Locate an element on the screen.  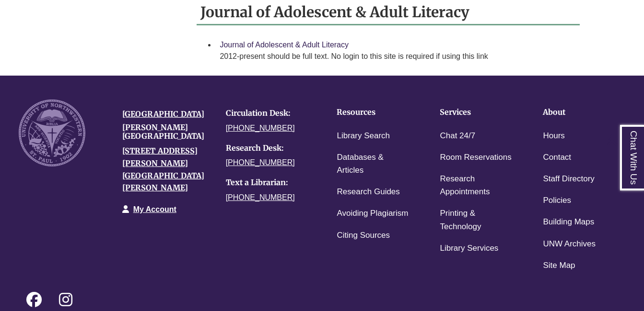
h4: Services is located at coordinates (476, 113).